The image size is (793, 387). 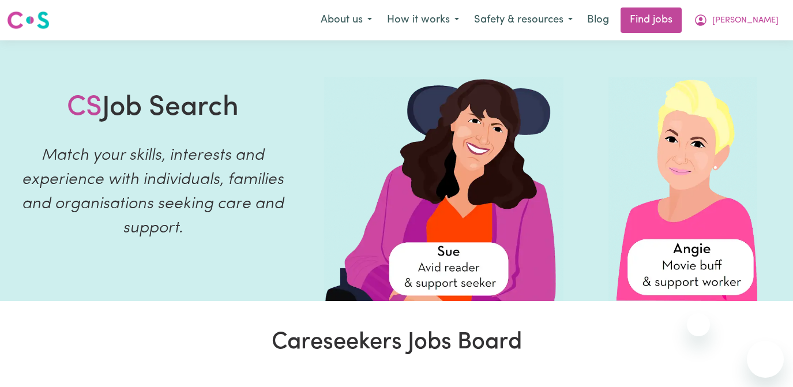 What do you see at coordinates (84, 108) in the screenshot?
I see `span: CS` at bounding box center [84, 108].